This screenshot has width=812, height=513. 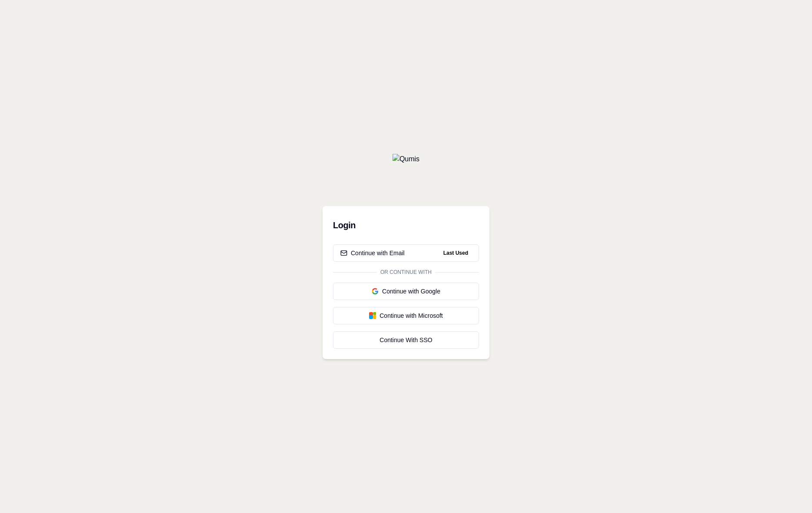 I want to click on div: Continue with Microsoft, so click(x=406, y=316).